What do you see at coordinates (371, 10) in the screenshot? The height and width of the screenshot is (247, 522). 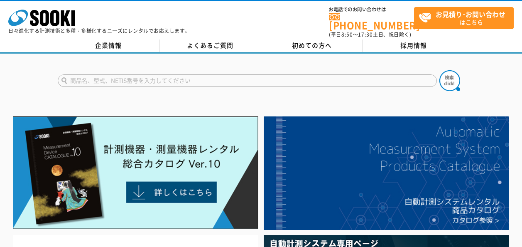 I see `span: お電話でのお問い合わせは` at bounding box center [371, 10].